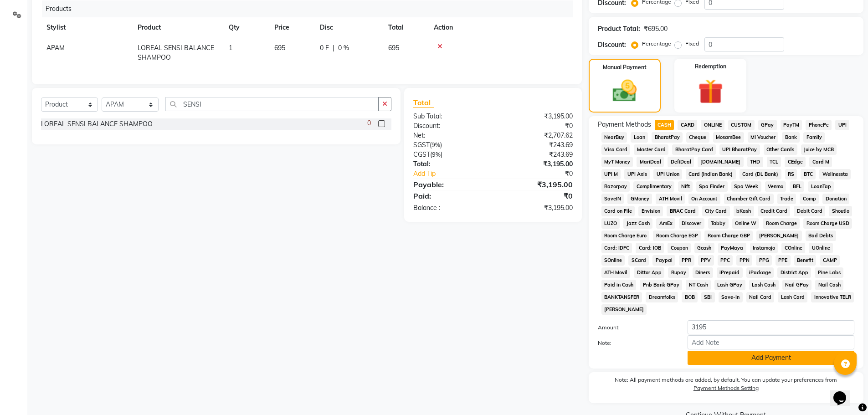 The width and height of the screenshot is (868, 415). I want to click on span: Online W, so click(746, 223).